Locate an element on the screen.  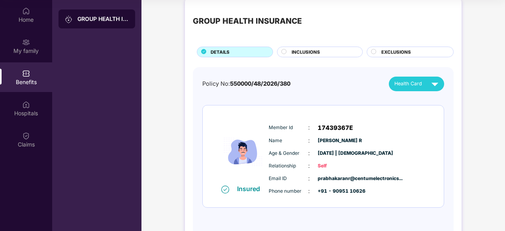
img: svg+xml;base64,PHN2ZyB4bWxucz0iaHR0cDovL3d3dy53My5vcmcvMjAwMC9zdmciIHdpZHRoPSIxNiIgaGVpZ2h0PSIxNi... is located at coordinates (225, 190).